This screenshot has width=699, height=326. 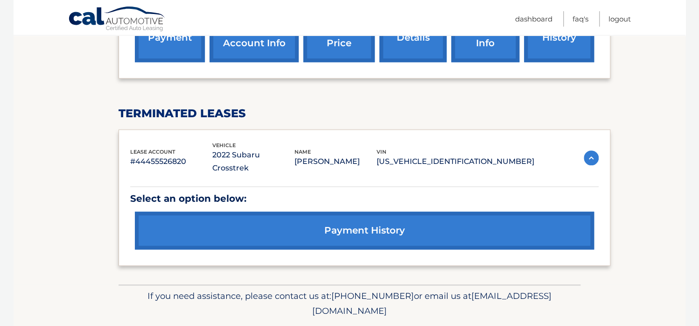 I want to click on a: Logout, so click(x=620, y=19).